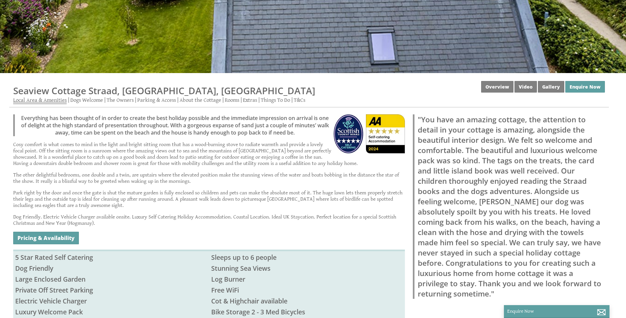  Describe the element at coordinates (307, 268) in the screenshot. I see `li: Stunning Sea Views` at that location.